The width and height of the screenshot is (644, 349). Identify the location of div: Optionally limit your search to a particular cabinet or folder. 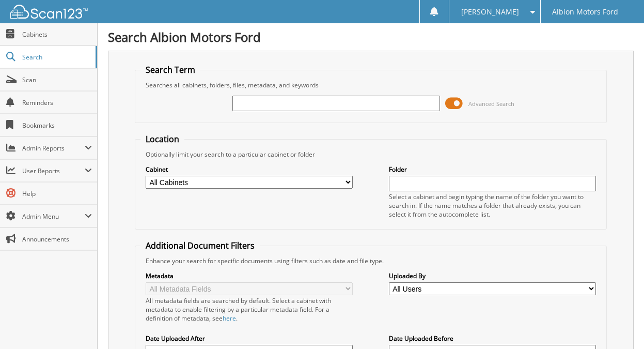
(371, 154).